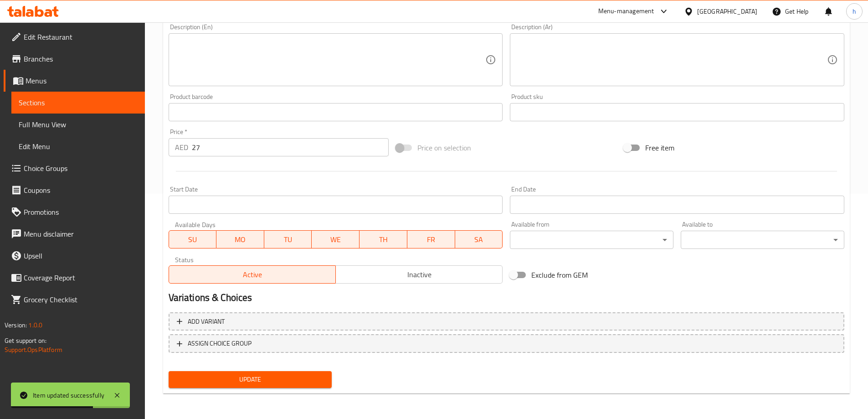 Image resolution: width=868 pixels, height=419 pixels. What do you see at coordinates (181, 147) in the screenshot?
I see `p: AED` at bounding box center [181, 147].